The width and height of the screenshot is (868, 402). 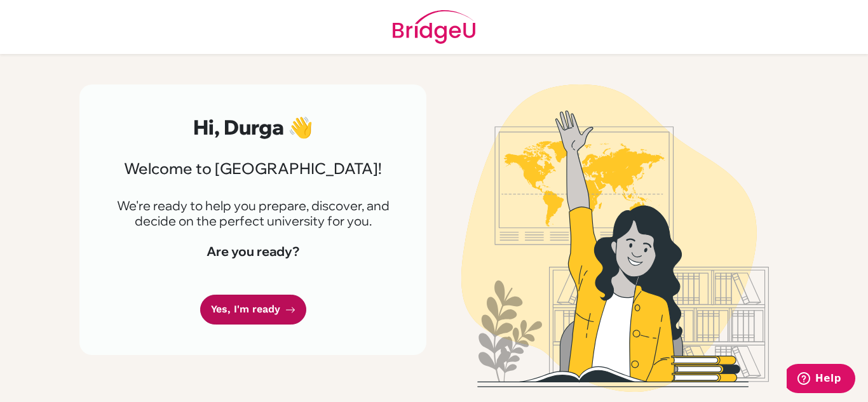 I want to click on p: We're ready to help you prepare, discover, and decide on the perfect university for you., so click(x=253, y=214).